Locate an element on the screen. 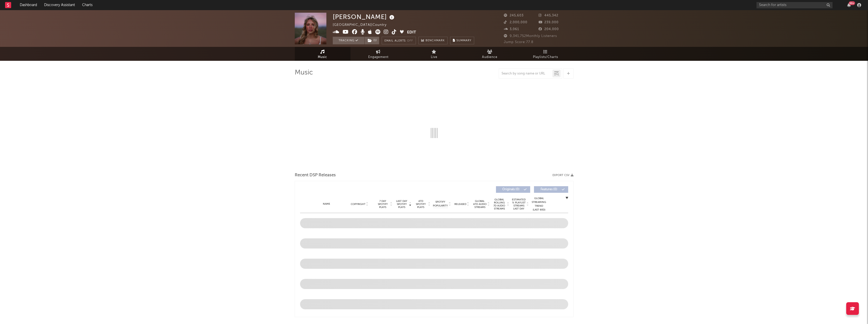  input: Search by song name or URL is located at coordinates (526, 74).